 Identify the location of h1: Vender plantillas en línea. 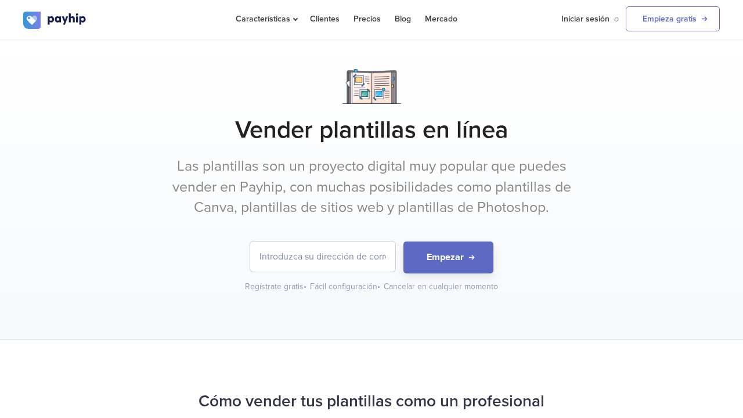
(372, 130).